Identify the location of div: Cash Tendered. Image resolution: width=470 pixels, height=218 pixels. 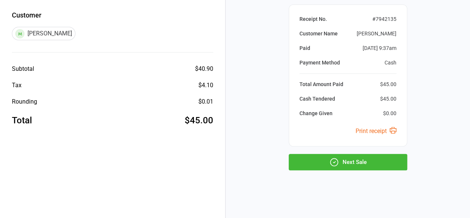
(318, 99).